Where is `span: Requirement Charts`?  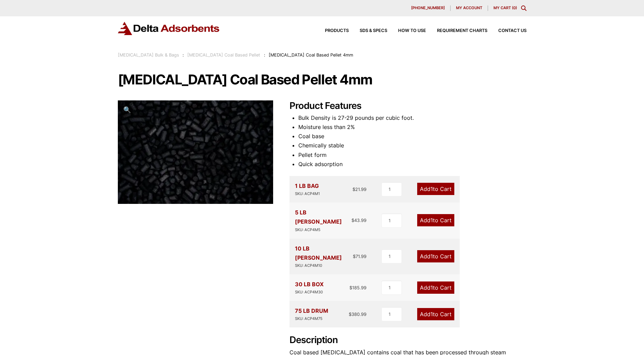
span: Requirement Charts is located at coordinates (462, 31).